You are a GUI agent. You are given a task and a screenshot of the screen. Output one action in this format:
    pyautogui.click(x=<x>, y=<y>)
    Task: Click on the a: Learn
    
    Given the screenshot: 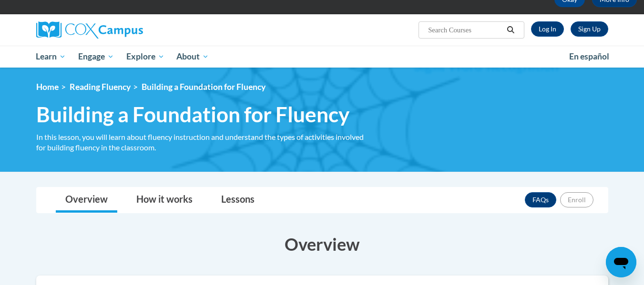 What is the action you would take?
    pyautogui.click(x=51, y=57)
    